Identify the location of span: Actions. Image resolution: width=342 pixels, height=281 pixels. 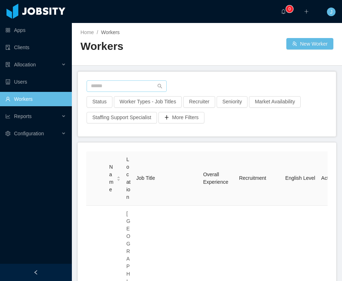
(330, 178).